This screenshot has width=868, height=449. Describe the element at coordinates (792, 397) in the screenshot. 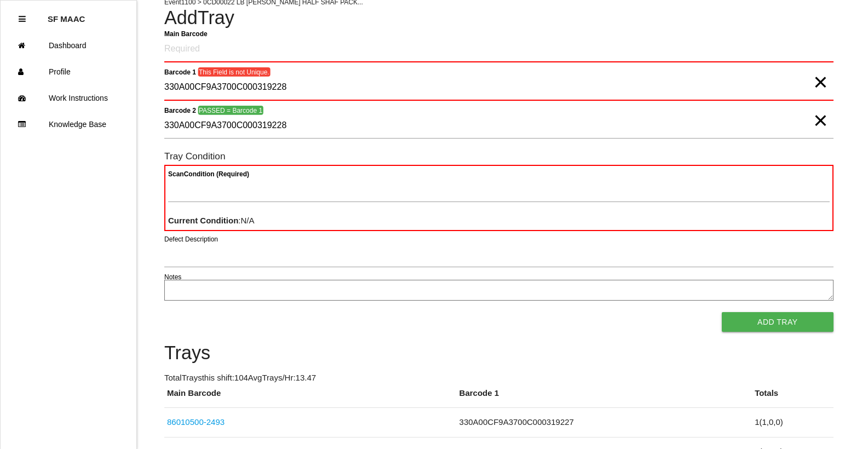

I see `th: Totals` at that location.